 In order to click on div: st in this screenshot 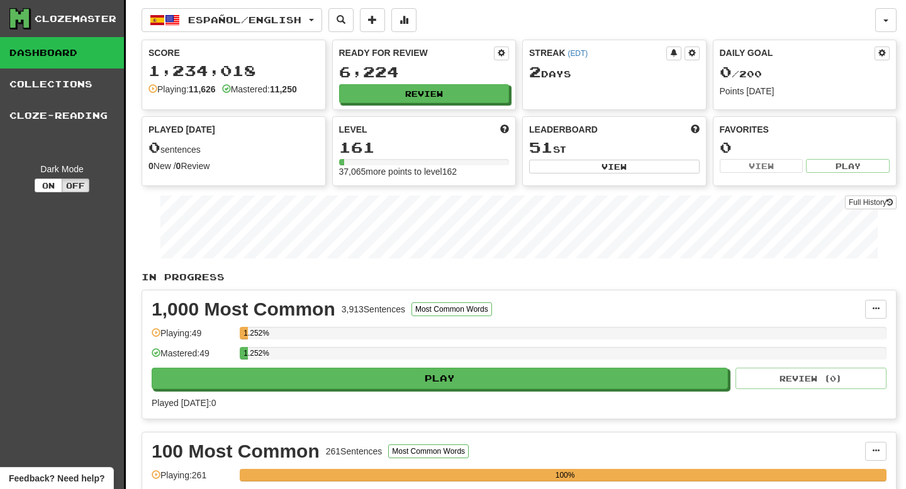, I will do `click(614, 148)`.